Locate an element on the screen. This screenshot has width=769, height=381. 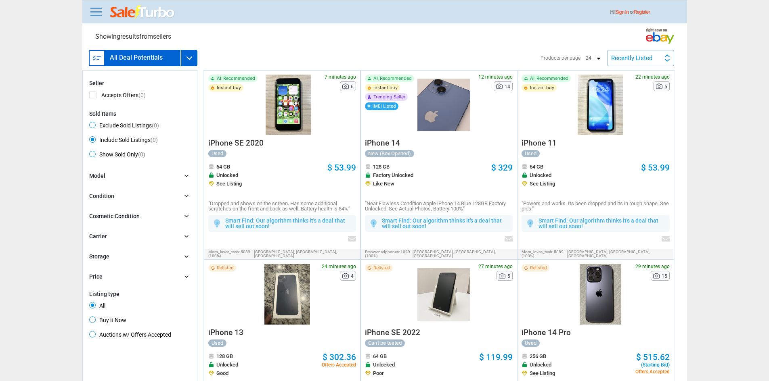
span: Exclude Sold Listings is located at coordinates (124, 127).